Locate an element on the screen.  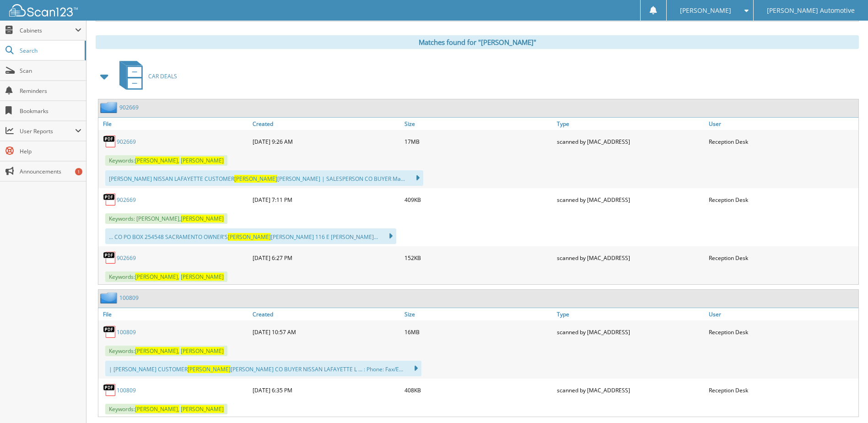
span: User Reports is located at coordinates (47, 131).